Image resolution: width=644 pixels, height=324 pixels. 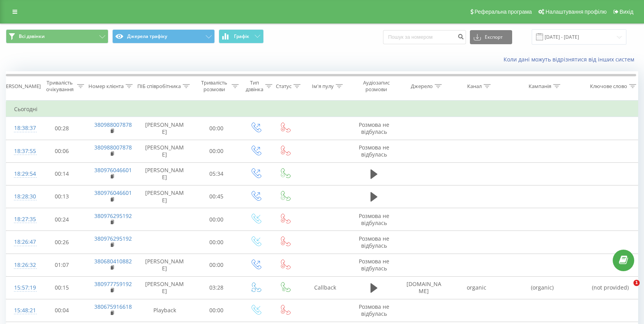 What do you see at coordinates (491, 37) in the screenshot?
I see `button: Експорт` at bounding box center [491, 37].